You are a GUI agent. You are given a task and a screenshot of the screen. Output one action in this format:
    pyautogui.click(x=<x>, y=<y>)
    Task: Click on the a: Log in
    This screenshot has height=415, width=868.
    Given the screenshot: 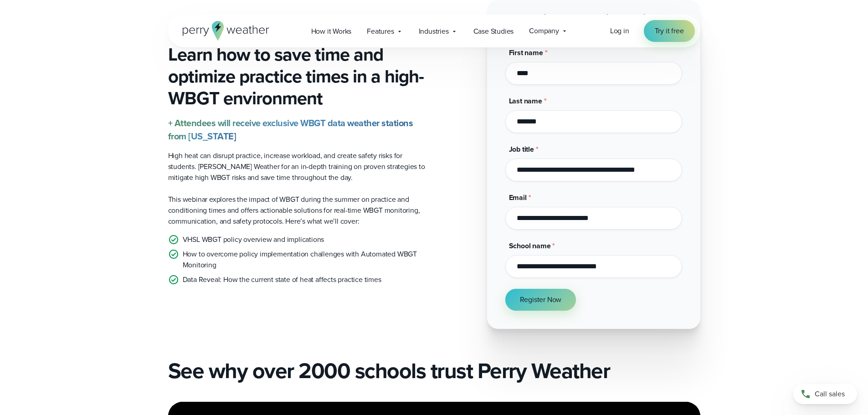 What is the action you would take?
    pyautogui.click(x=620, y=31)
    